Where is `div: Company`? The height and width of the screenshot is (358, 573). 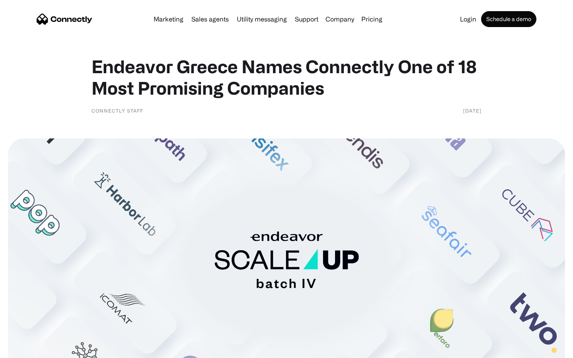 div: Company is located at coordinates (340, 19).